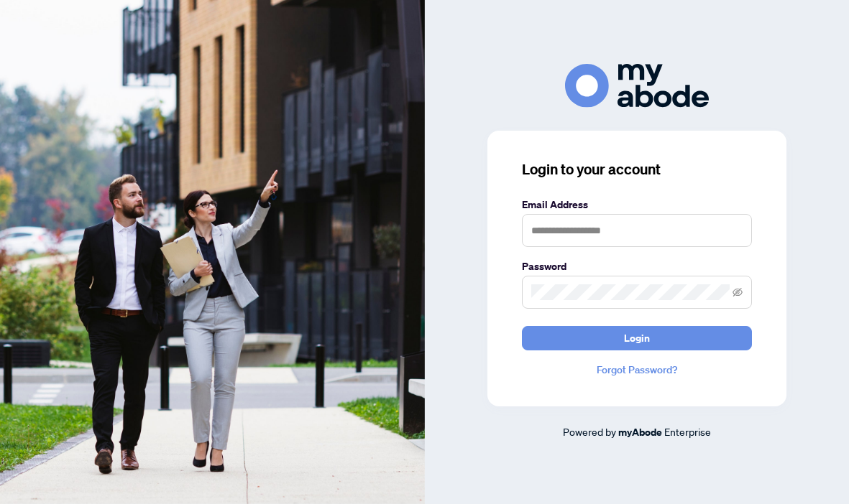  I want to click on span: Enterprise, so click(687, 432).